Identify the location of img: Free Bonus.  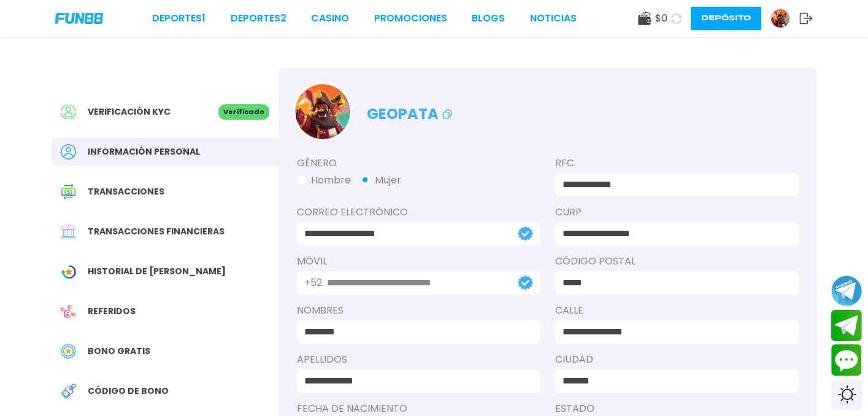
(68, 351).